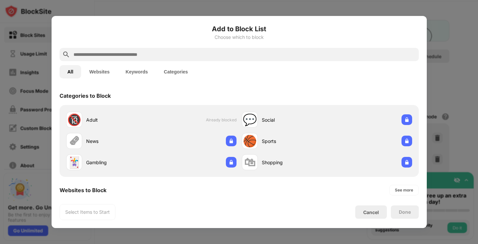 This screenshot has height=244, width=478. What do you see at coordinates (239, 37) in the screenshot?
I see `div: Choose which to block` at bounding box center [239, 37].